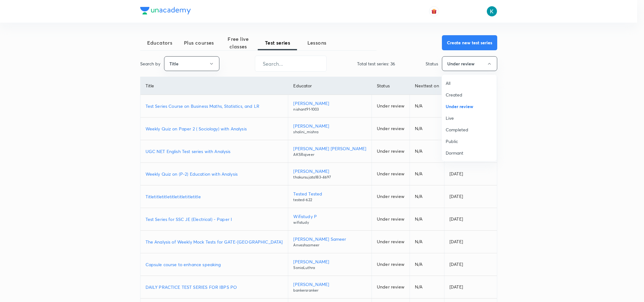  What do you see at coordinates (469, 95) in the screenshot?
I see `span: Created` at bounding box center [469, 95].